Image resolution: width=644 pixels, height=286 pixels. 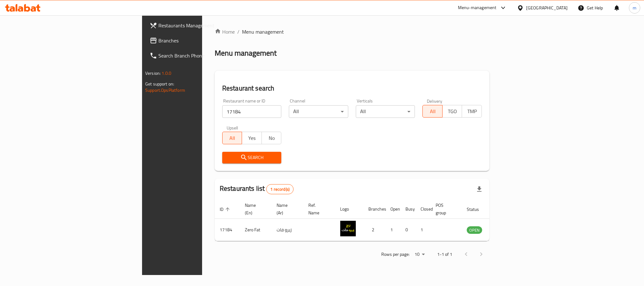 I want to click on button: Yes, so click(x=252, y=138).